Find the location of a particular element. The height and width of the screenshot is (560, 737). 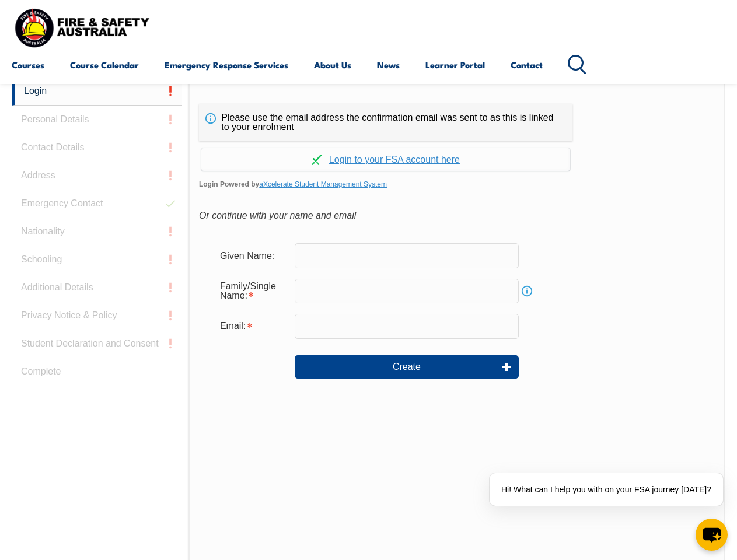

a: Course Calendar is located at coordinates (105, 65).